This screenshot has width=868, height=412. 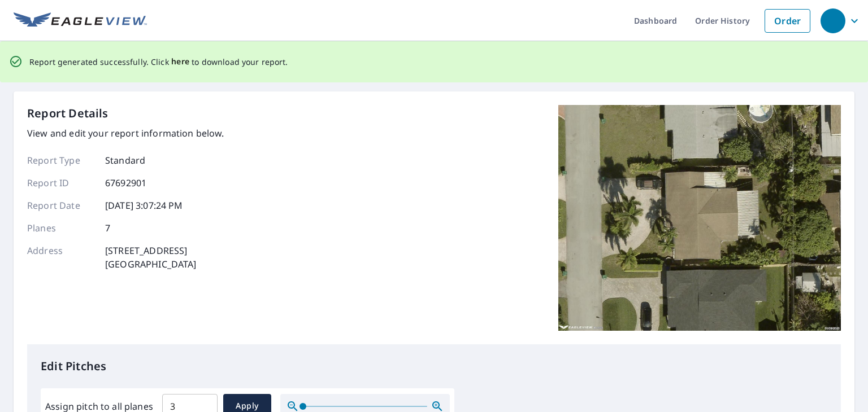 I want to click on img: EV Logo, so click(x=80, y=21).